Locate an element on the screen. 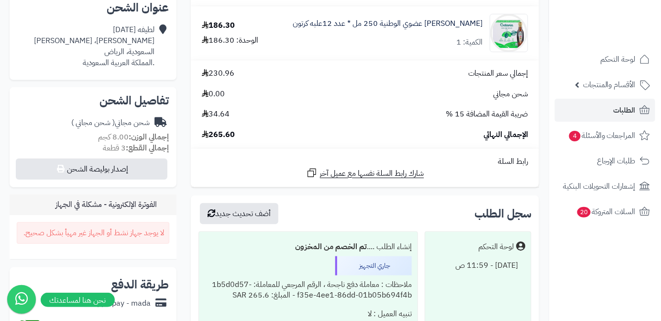 The height and width of the screenshot is (321, 661). div: لوحة التحكم is located at coordinates (496, 246).